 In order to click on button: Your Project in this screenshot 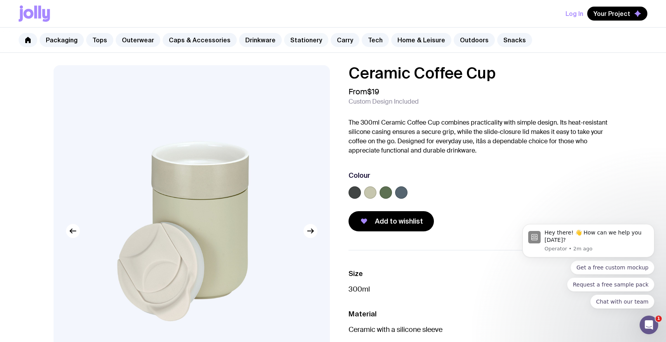, I will do `click(617, 14)`.